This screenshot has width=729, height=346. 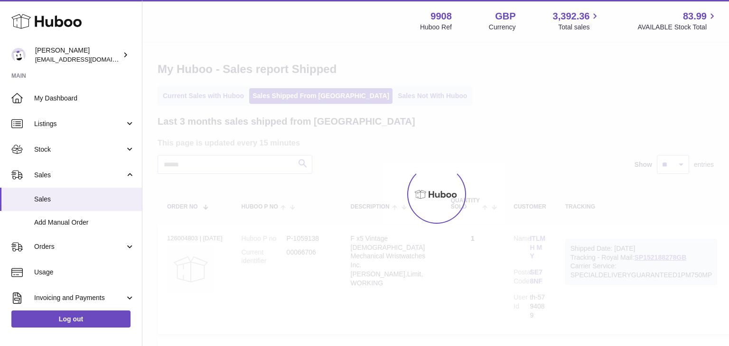 What do you see at coordinates (79, 247) in the screenshot?
I see `span: Orders` at bounding box center [79, 247].